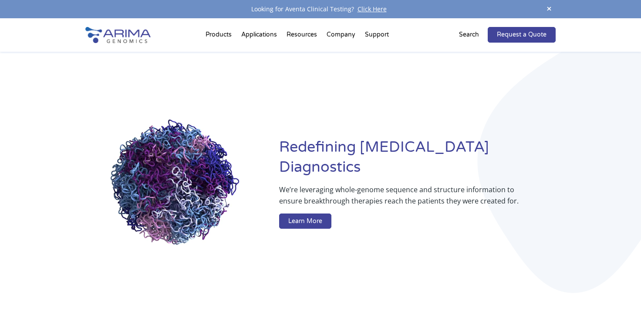 This screenshot has height=327, width=641. What do you see at coordinates (400, 199) in the screenshot?
I see `p: We’re leveraging whole-genome sequence and structure information to ensure breakthrough therapies...` at bounding box center [400, 199].